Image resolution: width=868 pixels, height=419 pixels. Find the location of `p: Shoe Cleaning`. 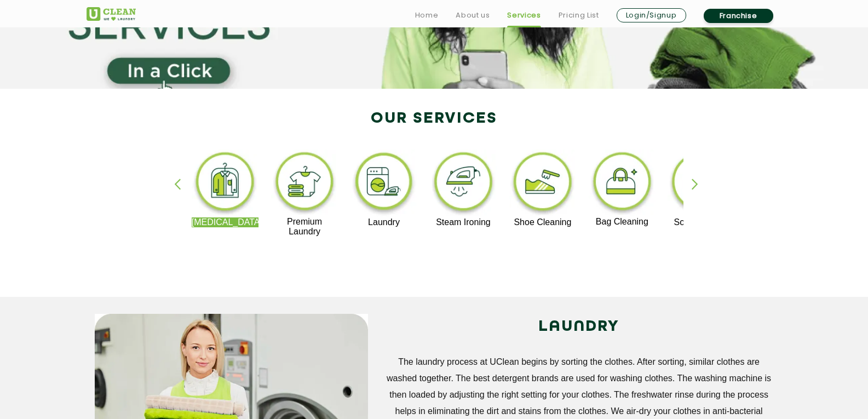

p: Shoe Cleaning is located at coordinates (543, 222).